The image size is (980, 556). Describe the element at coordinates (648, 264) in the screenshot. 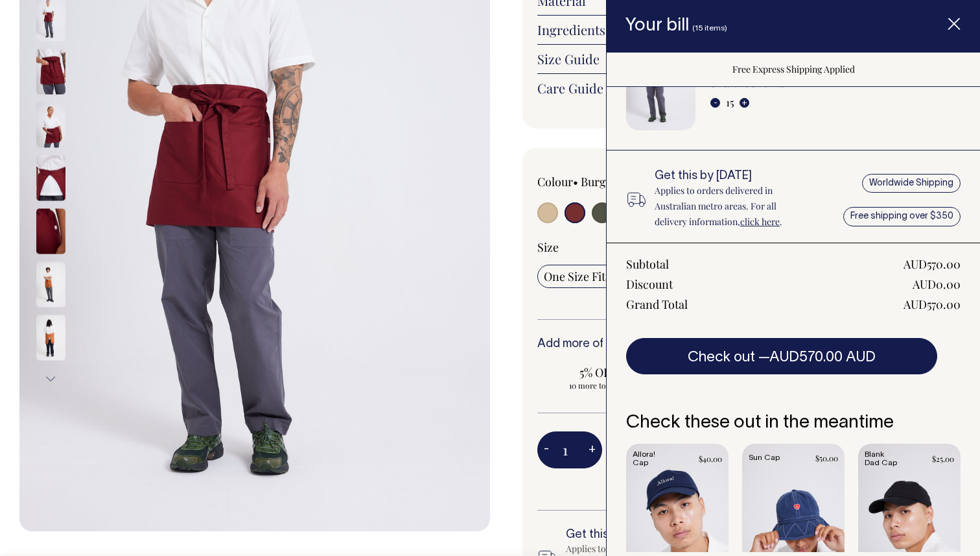

I see `div: Subtotal` at that location.